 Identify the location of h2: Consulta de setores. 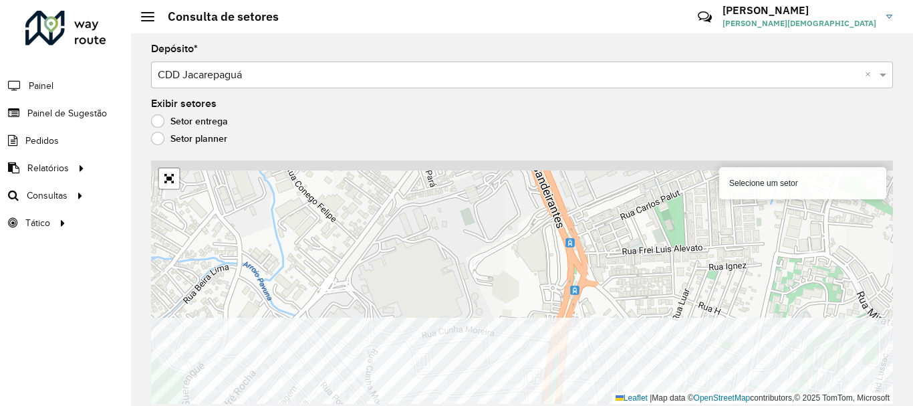
(217, 17).